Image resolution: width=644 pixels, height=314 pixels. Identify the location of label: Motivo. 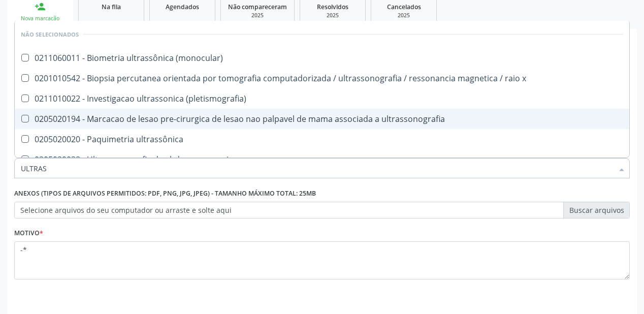
(28, 233).